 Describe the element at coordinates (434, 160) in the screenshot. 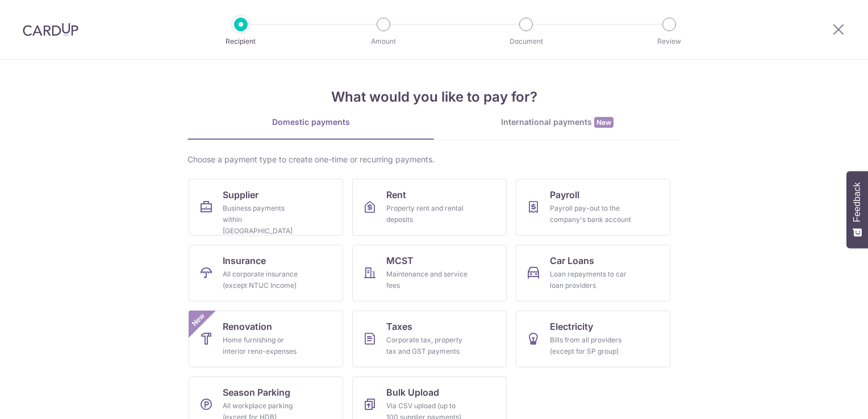

I see `div: Choose a payment type to create one-time or recurring payments.` at that location.